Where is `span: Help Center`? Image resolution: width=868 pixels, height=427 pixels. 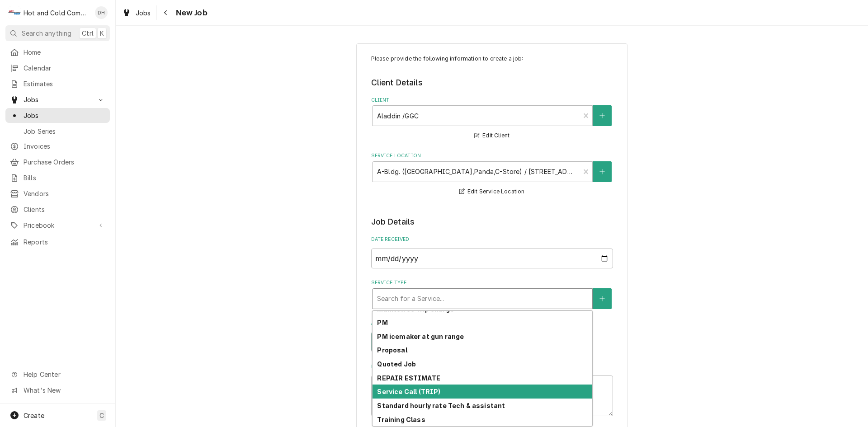 span: Help Center is located at coordinates (64, 374).